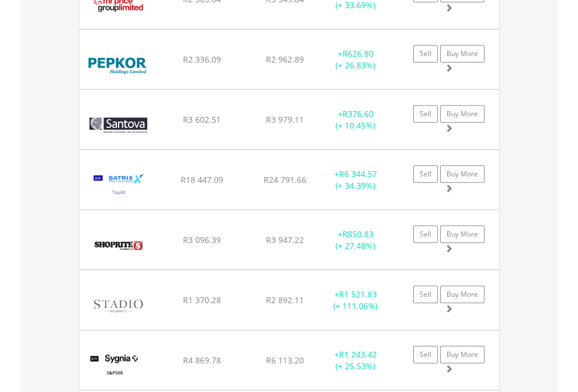  Describe the element at coordinates (285, 300) in the screenshot. I see `span: R2 892.11` at that location.